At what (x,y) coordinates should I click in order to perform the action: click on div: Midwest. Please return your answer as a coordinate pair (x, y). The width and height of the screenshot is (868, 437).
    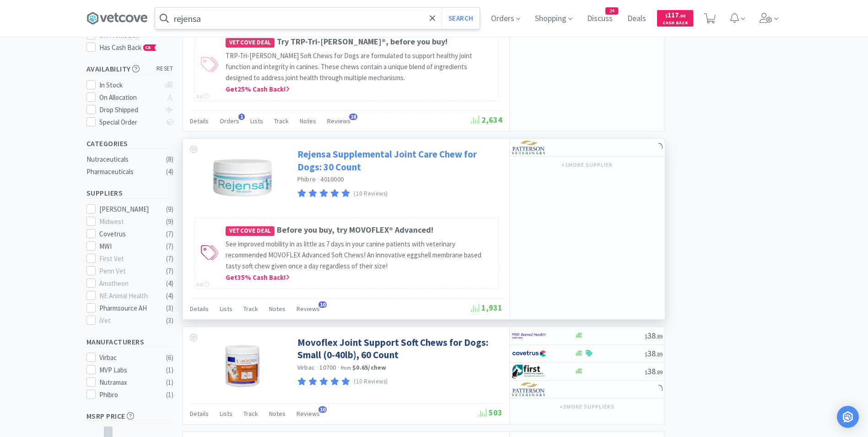
    Looking at the image, I should click on (127, 222).